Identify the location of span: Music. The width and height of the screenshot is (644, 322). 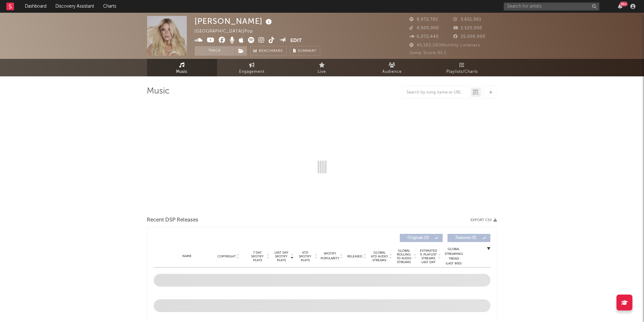
(182, 72).